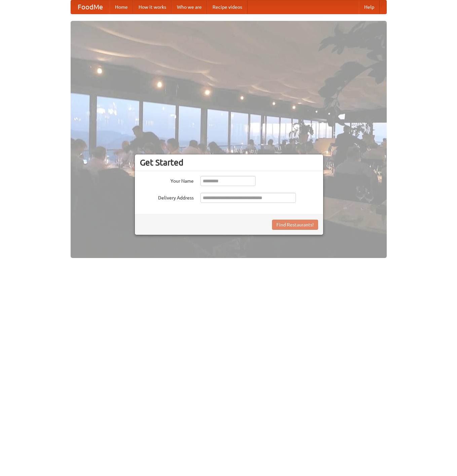 The width and height of the screenshot is (457, 476). Describe the element at coordinates (122, 7) in the screenshot. I see `a: Home` at that location.